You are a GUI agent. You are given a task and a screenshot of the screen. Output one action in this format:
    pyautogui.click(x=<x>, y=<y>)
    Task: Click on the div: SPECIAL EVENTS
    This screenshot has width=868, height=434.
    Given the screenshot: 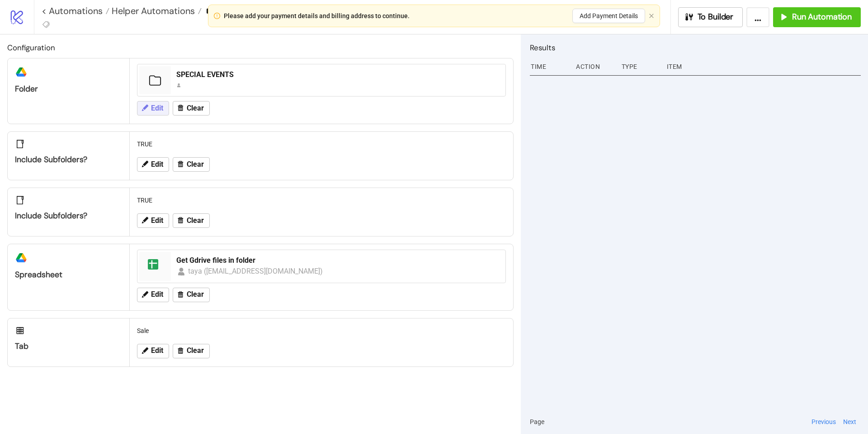 What is the action you would take?
    pyautogui.click(x=338, y=75)
    